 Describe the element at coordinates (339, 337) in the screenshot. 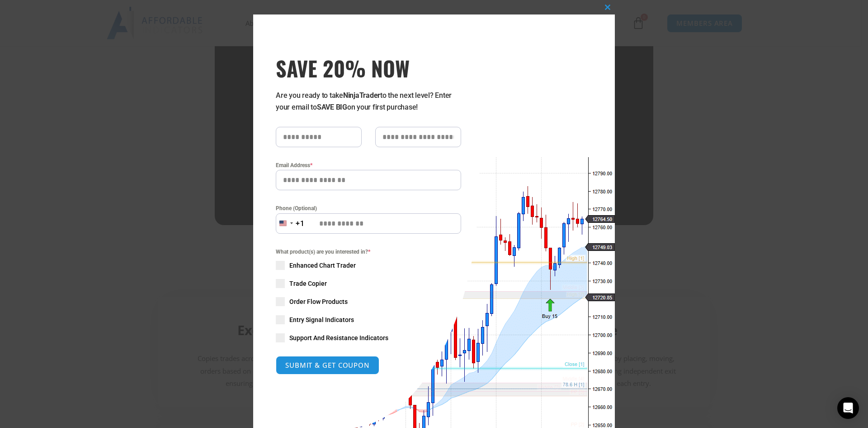

I see `span: Support And Resistance Indicators` at that location.